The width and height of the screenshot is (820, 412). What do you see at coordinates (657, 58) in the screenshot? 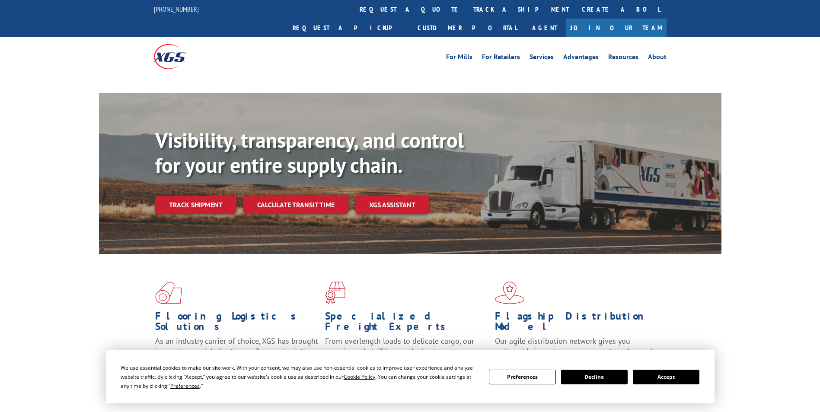
I see `a: About` at bounding box center [657, 58].